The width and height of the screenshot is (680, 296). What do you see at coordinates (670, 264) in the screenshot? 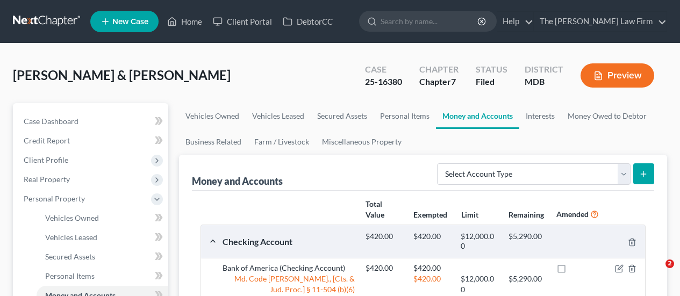
I see `span: 2` at bounding box center [670, 264].